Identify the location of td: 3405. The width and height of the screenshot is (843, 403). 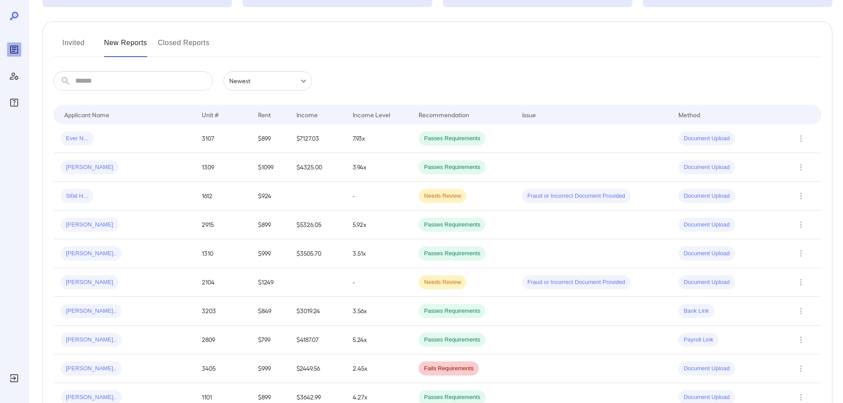
(223, 369).